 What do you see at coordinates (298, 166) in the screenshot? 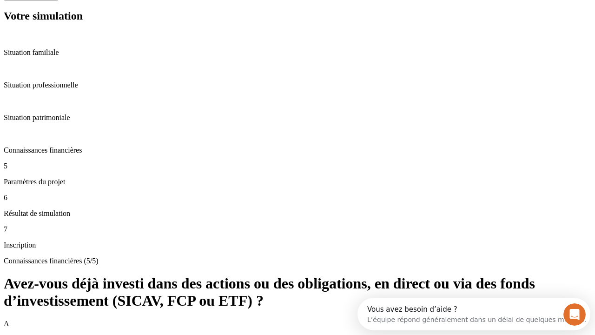
I see `p: 5` at bounding box center [298, 166].